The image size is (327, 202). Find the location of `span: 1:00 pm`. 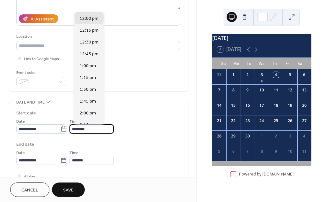

span: 1:00 pm is located at coordinates (88, 65).